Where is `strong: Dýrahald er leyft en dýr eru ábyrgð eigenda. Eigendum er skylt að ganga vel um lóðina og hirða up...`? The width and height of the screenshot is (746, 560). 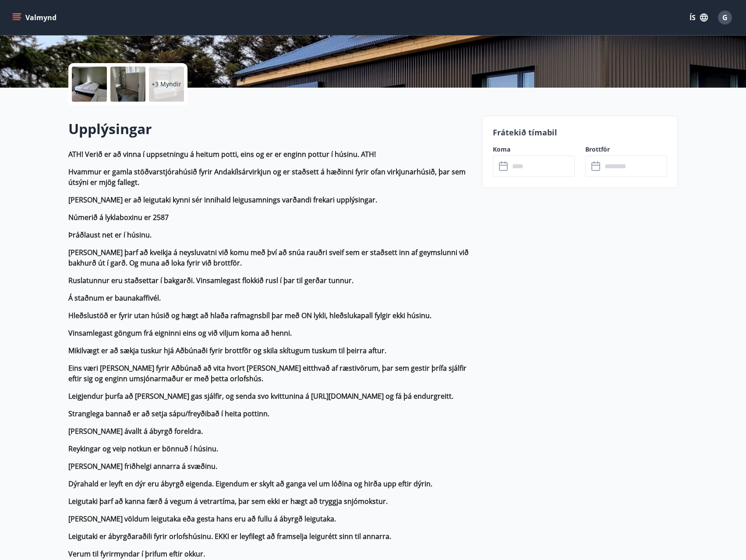
strong: Dýrahald er leyft en dýr eru ábyrgð eigenda. Eigendum er skylt að ganga vel um lóðina og hirða up... is located at coordinates (250, 484).